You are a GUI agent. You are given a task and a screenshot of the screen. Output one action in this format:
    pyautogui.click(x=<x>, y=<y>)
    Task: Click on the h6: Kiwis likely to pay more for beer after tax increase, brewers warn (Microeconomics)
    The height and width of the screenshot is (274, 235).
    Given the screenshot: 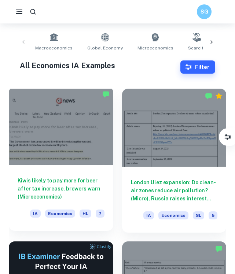 What is the action you would take?
    pyautogui.click(x=61, y=189)
    